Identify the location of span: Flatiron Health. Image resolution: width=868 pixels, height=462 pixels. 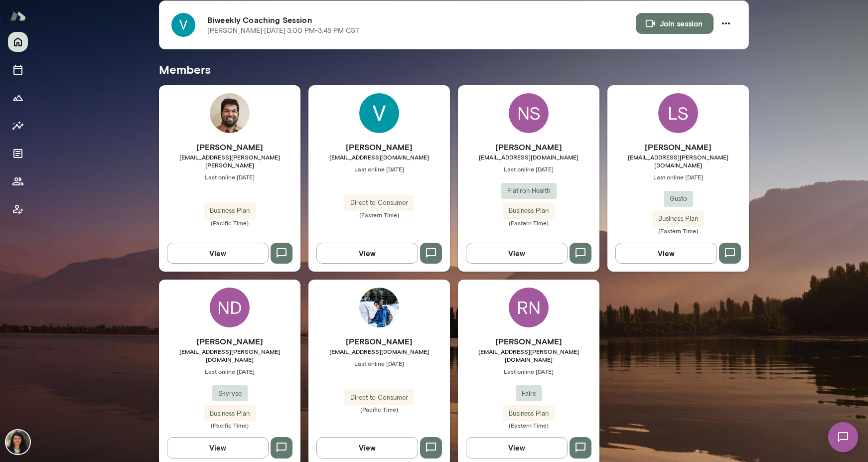
(528, 191).